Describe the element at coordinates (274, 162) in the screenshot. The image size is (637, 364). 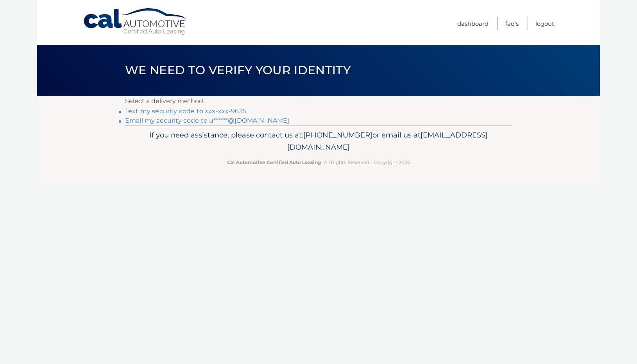
I see `strong: Cal Automotive Certified Auto Leasing` at that location.